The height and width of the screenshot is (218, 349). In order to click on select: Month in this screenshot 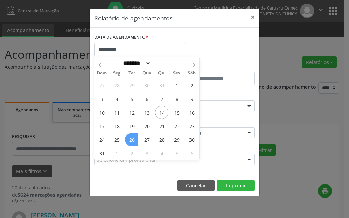, I will do `click(136, 63)`.